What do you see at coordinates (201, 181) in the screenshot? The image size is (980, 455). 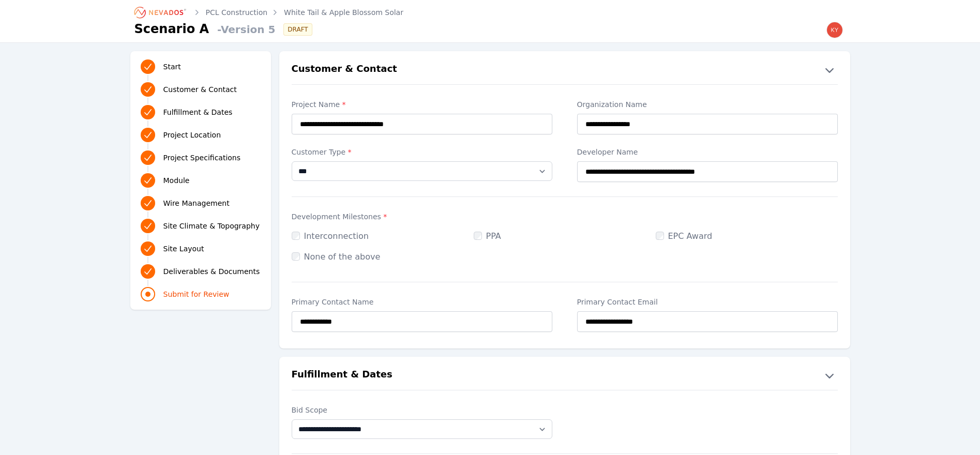 I see `nav: Progress` at bounding box center [201, 181].